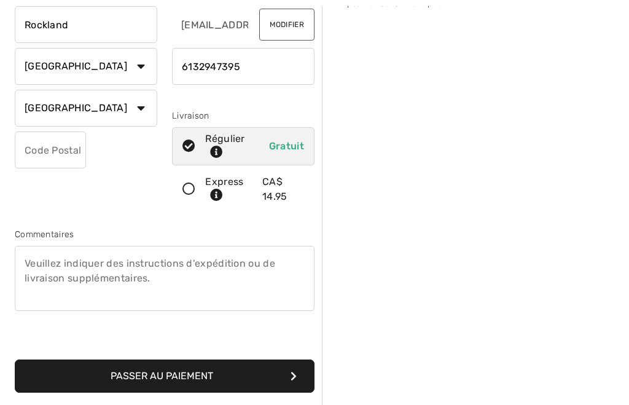 Image resolution: width=629 pixels, height=405 pixels. I want to click on div: Commentaires, so click(165, 234).